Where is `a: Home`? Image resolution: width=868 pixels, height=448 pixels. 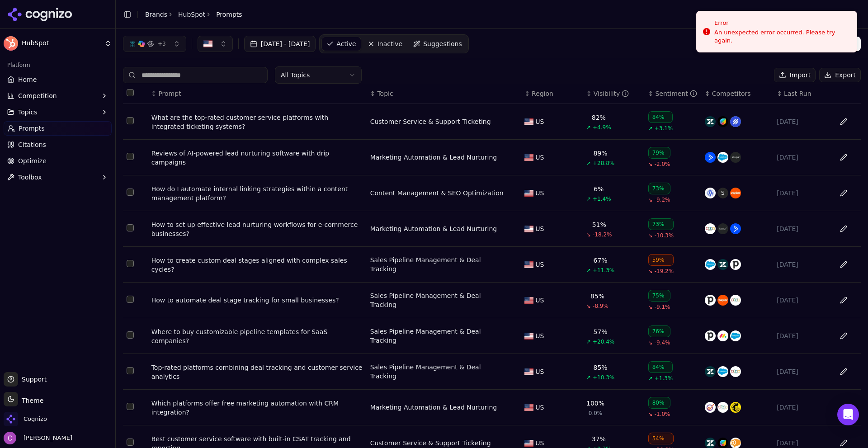 a: Home is located at coordinates (57, 80).